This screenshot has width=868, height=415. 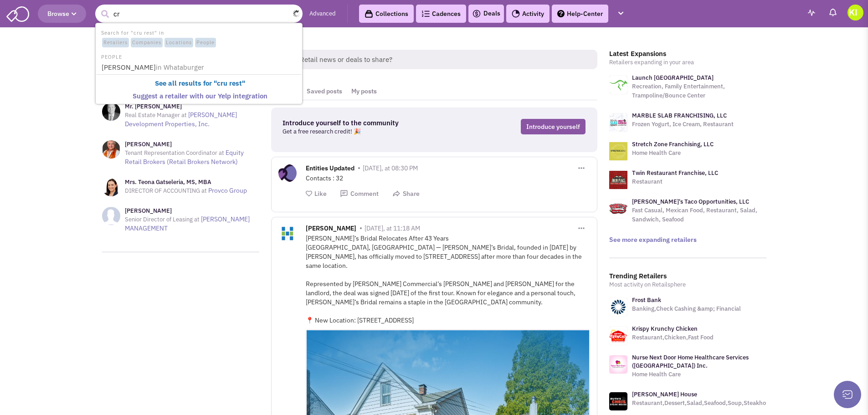 What do you see at coordinates (665, 328) in the screenshot?
I see `a: Krispy Krunchy Chicken` at bounding box center [665, 328].